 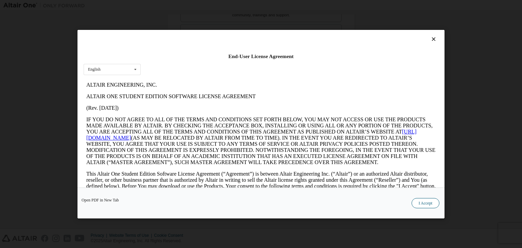 I want to click on button: I Accept, so click(x=426, y=203).